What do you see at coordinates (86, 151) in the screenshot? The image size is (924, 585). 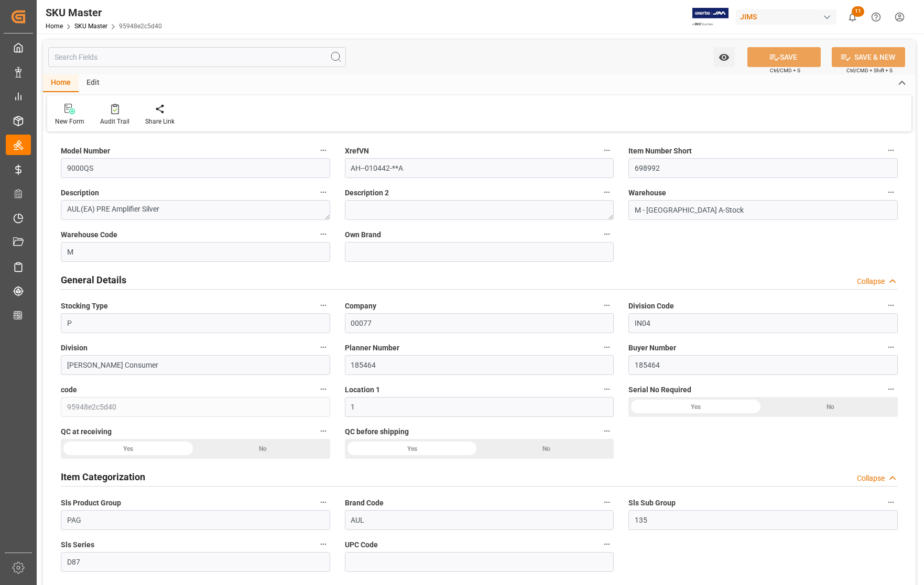 I see `span: Model Number` at bounding box center [86, 151].